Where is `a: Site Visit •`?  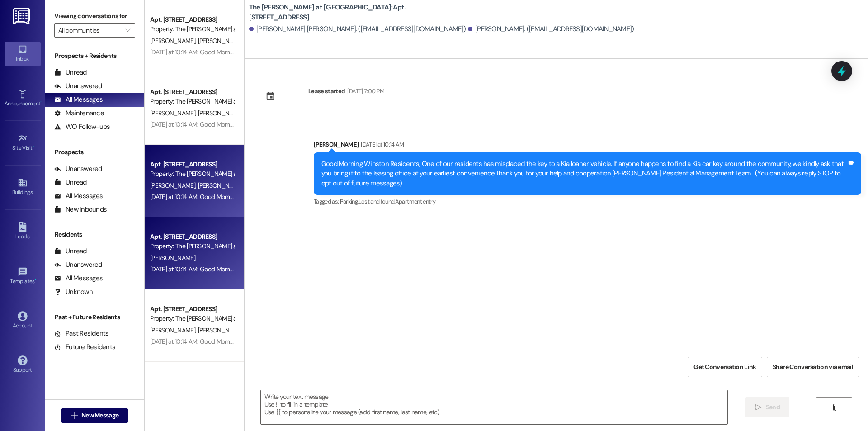 a: Site Visit • is located at coordinates (23, 143).